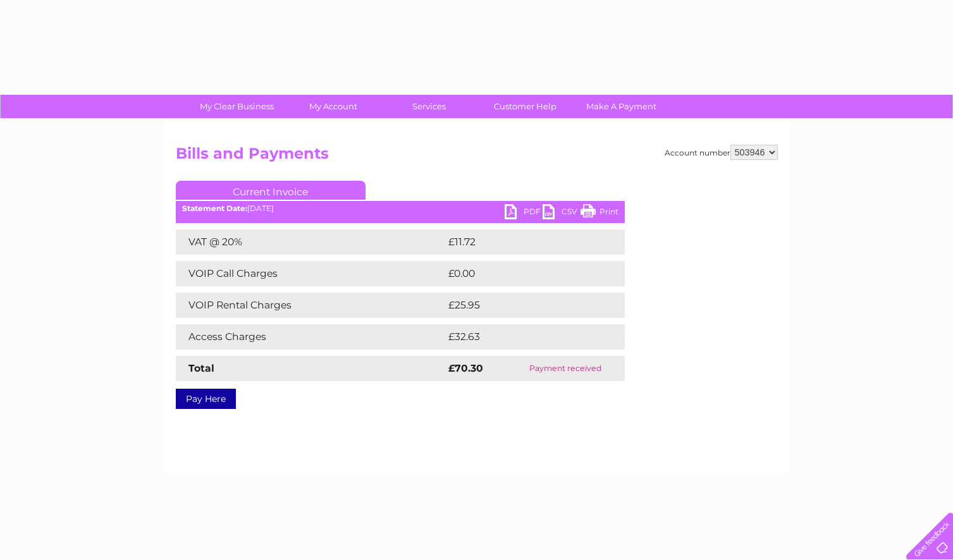  I want to click on a: Customer Help, so click(525, 106).